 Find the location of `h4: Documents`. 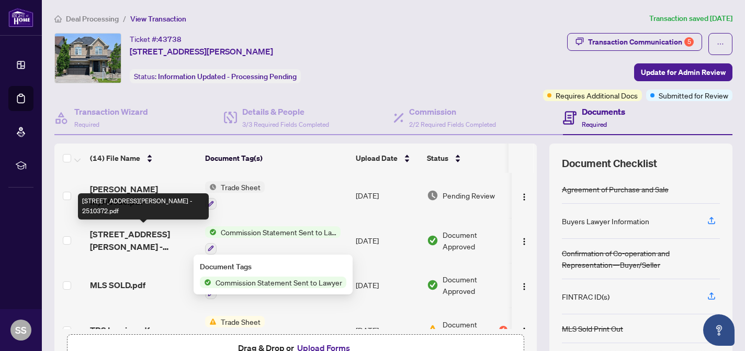

h4: Documents is located at coordinates (603, 111).